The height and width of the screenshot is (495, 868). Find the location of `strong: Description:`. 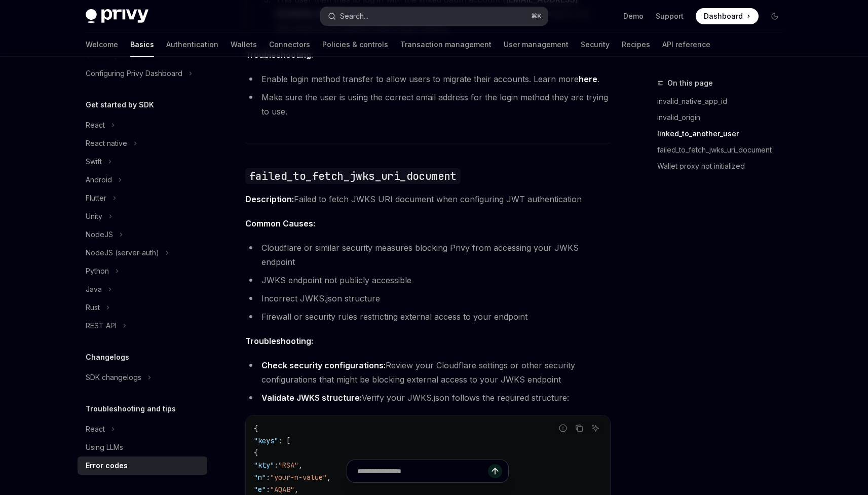

strong: Description: is located at coordinates (269, 199).